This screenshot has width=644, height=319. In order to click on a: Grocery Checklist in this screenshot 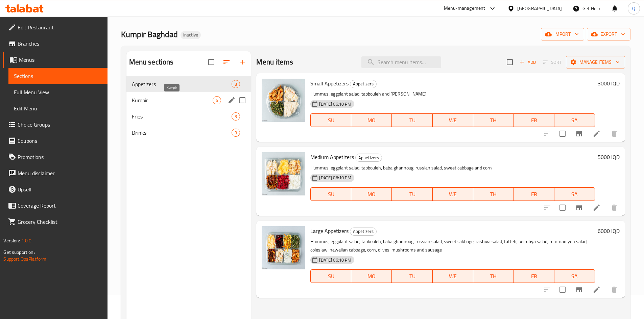, I will do `click(55, 222)`.